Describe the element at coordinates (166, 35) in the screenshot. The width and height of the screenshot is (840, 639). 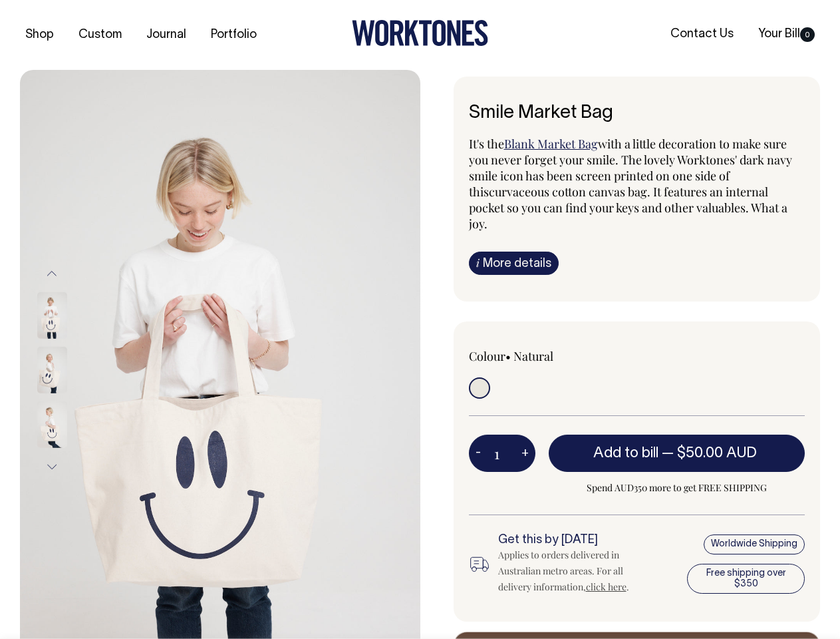
I see `a: Journal` at that location.